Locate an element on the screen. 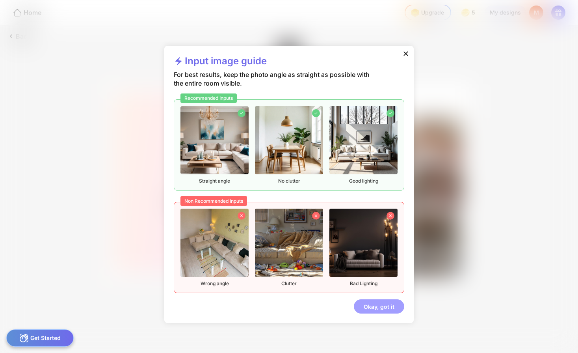  div: Straight angle is located at coordinates (214, 145).